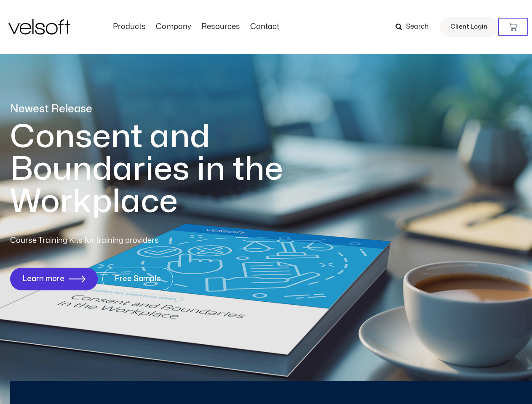 Image resolution: width=532 pixels, height=404 pixels. Describe the element at coordinates (469, 27) in the screenshot. I see `a: Client Login` at that location.